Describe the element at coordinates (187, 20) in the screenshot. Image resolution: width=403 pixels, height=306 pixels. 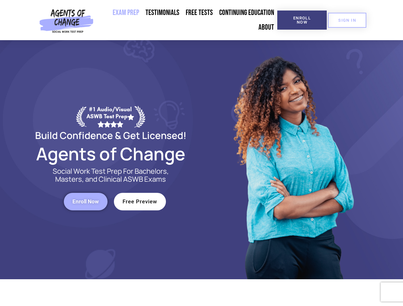
I see `nav: Menu` at that location.